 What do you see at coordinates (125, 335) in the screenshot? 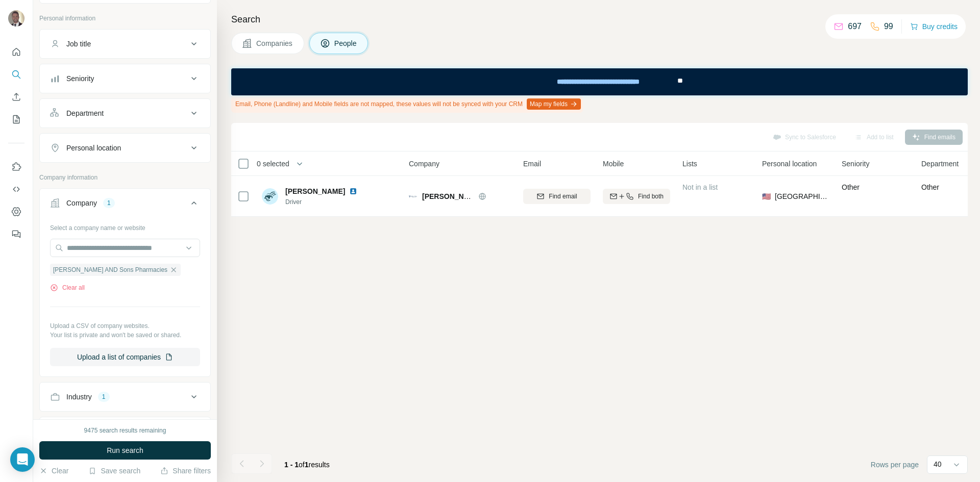
I see `p: Your list is private and won't be saved or shared.` at bounding box center [125, 335].